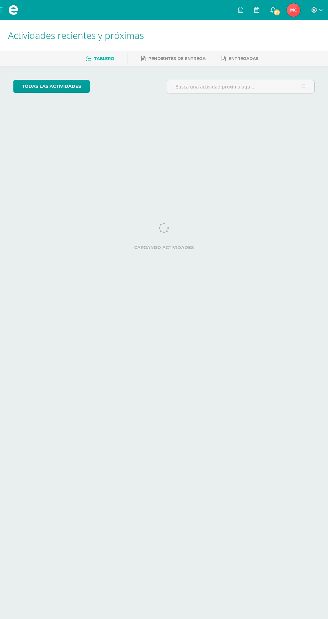 The width and height of the screenshot is (328, 619). What do you see at coordinates (174, 59) in the screenshot?
I see `a: Pendientes de entrega` at bounding box center [174, 59].